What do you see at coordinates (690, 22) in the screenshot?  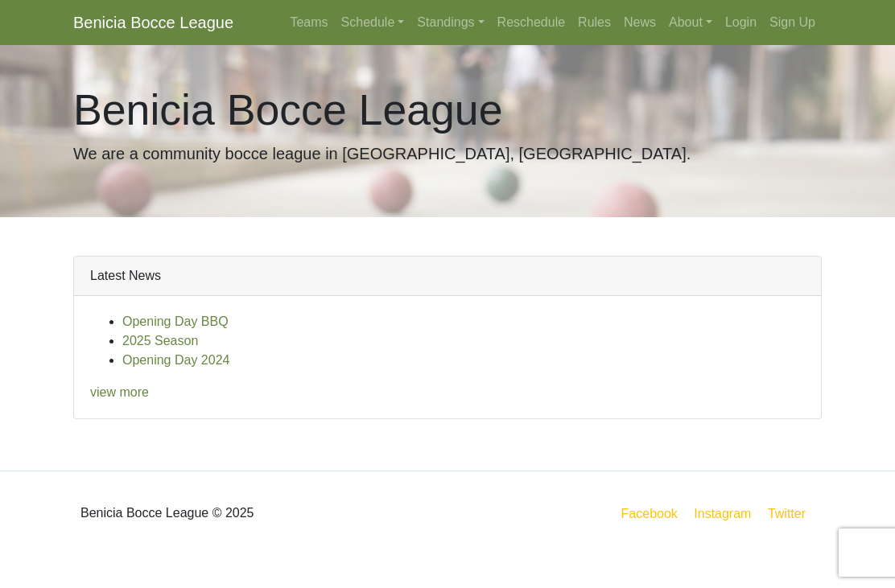 I see `a: About` at bounding box center [690, 22].